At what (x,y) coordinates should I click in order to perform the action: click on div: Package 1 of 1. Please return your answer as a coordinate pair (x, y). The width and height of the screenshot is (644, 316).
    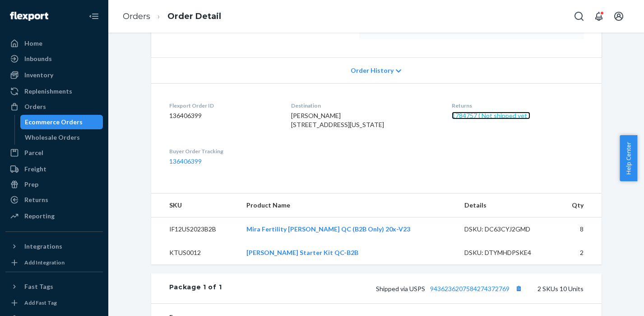
    Looking at the image, I should click on (195, 289).